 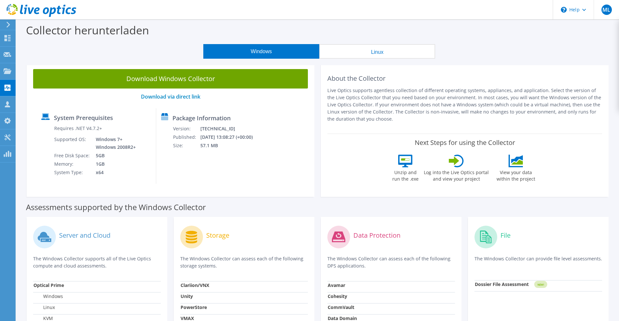 I want to click on a: Download via direct link, so click(x=170, y=97).